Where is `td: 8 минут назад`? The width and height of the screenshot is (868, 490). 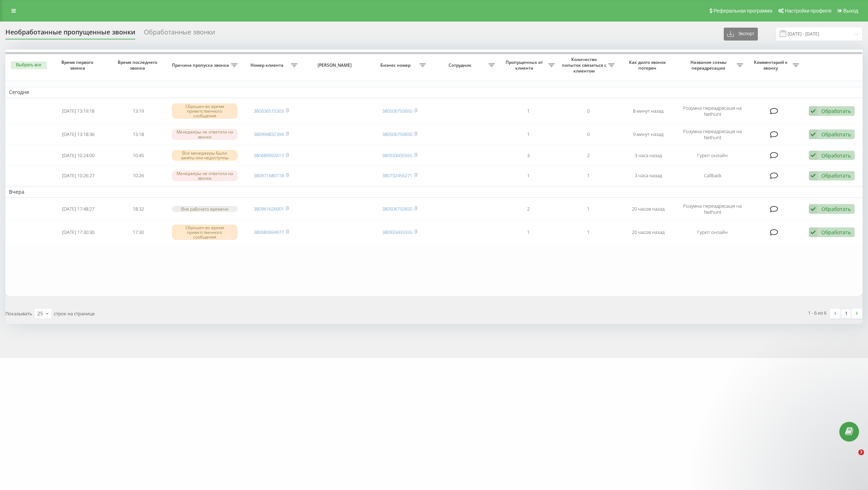 td: 8 минут назад is located at coordinates (649, 111).